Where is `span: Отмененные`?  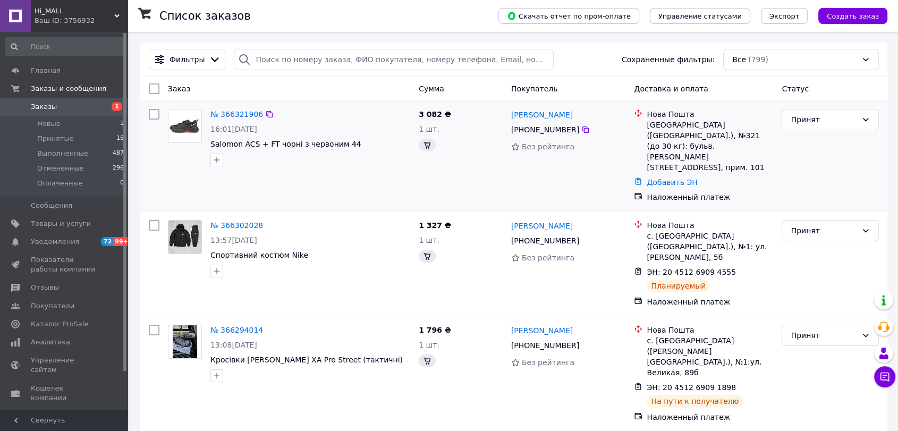
span: Отмененные is located at coordinates (60, 168).